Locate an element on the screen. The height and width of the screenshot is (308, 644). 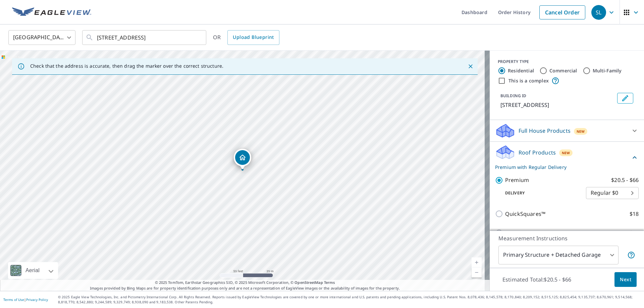
p: $18 is located at coordinates (634, 214).